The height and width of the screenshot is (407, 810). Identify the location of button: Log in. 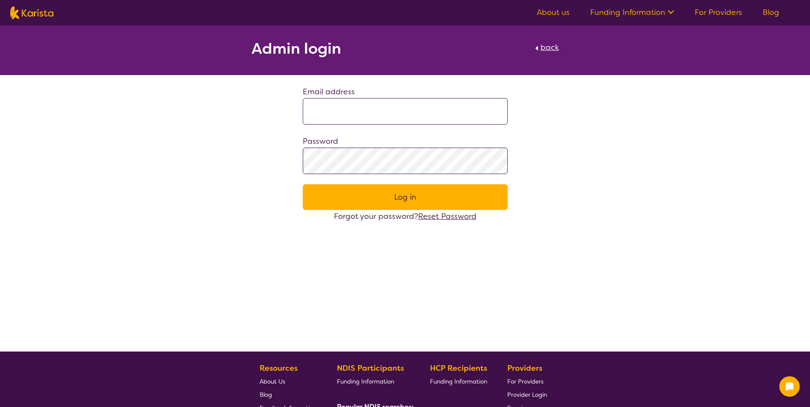
(405, 197).